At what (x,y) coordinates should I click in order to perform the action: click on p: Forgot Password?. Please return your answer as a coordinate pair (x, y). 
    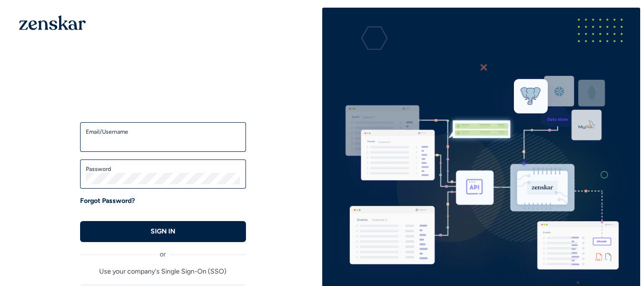
    Looking at the image, I should click on (107, 201).